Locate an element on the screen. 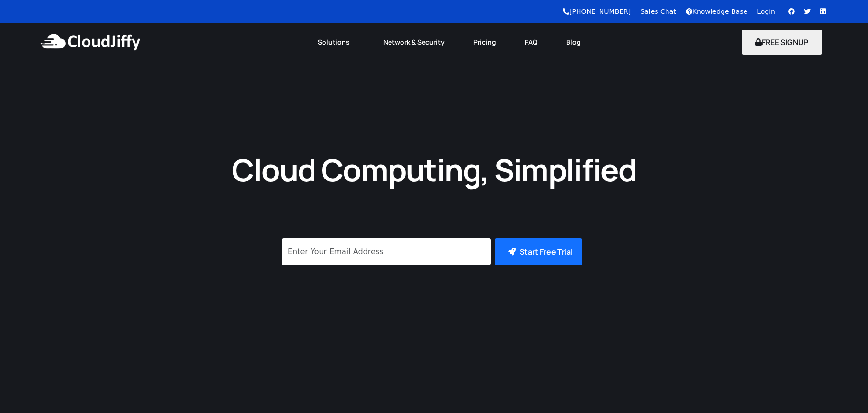  a: FREE SIGNUP is located at coordinates (782, 42).